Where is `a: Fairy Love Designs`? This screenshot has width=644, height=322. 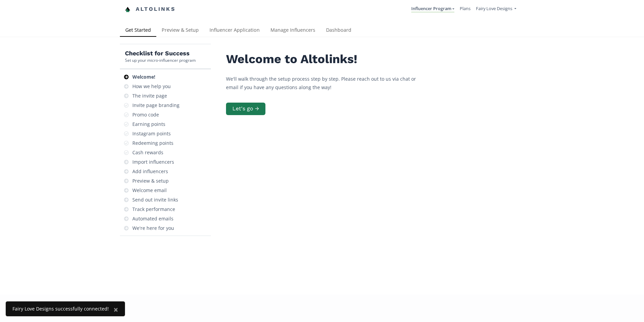
a: Fairy Love Designs is located at coordinates (496, 9).